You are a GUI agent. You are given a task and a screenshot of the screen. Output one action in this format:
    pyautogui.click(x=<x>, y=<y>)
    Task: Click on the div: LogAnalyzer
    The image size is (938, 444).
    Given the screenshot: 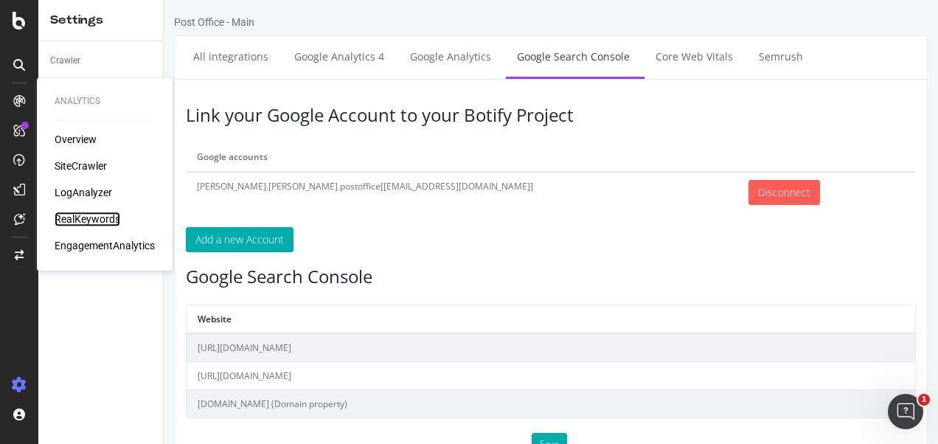 What is the action you would take?
    pyautogui.click(x=83, y=192)
    